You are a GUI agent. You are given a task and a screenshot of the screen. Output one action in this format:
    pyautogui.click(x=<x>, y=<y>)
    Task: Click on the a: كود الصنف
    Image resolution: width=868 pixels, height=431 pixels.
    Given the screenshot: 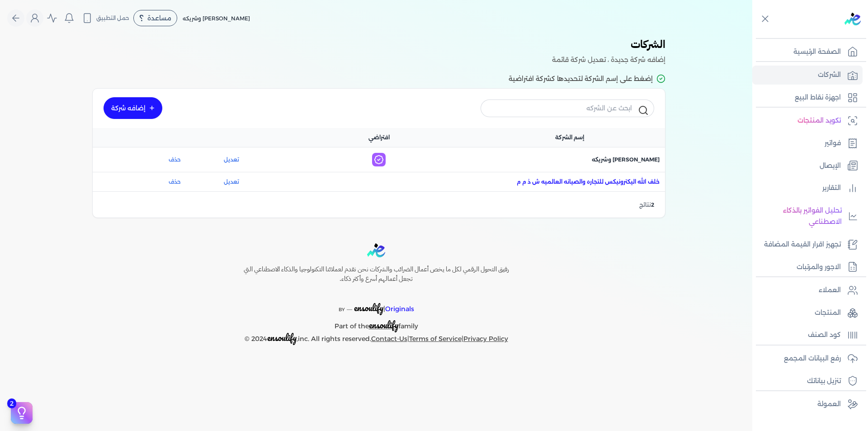 What is the action you would take?
    pyautogui.click(x=807, y=335)
    